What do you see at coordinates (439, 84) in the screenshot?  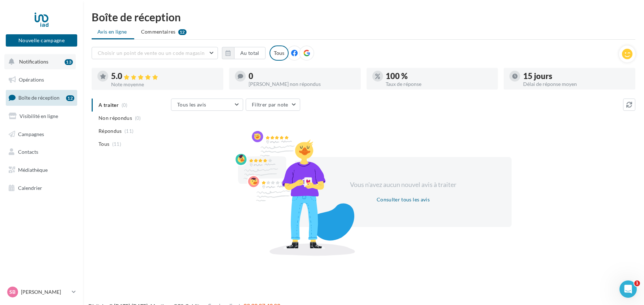 I see `div: Taux de réponse` at bounding box center [439, 84].